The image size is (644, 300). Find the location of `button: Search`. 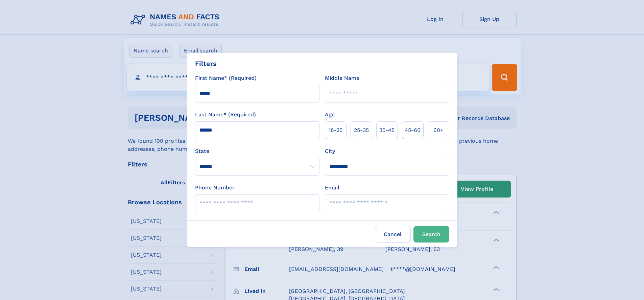

button: Search is located at coordinates (432, 234).